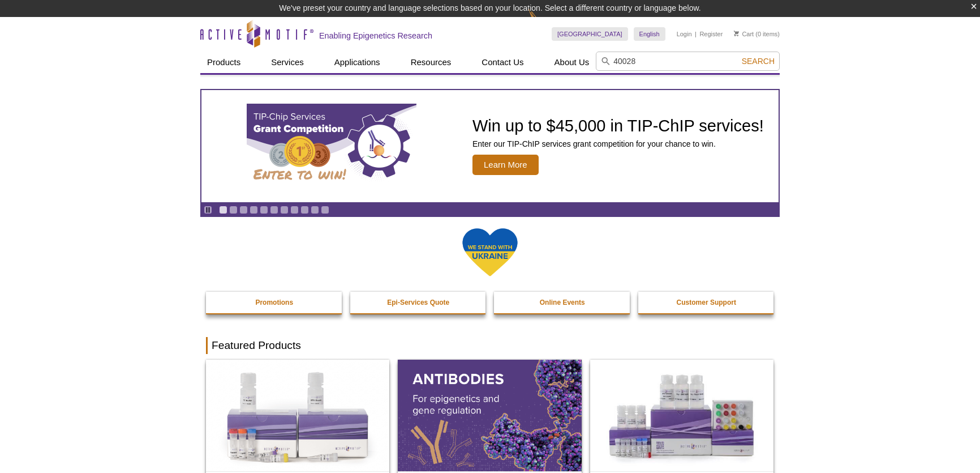  Describe the element at coordinates (706, 302) in the screenshot. I see `strong: Customer Support` at that location.